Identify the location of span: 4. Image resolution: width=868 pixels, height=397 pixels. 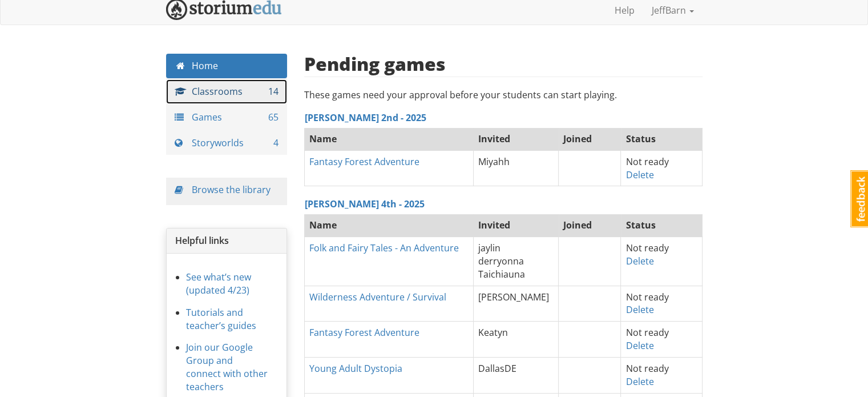
(276, 143).